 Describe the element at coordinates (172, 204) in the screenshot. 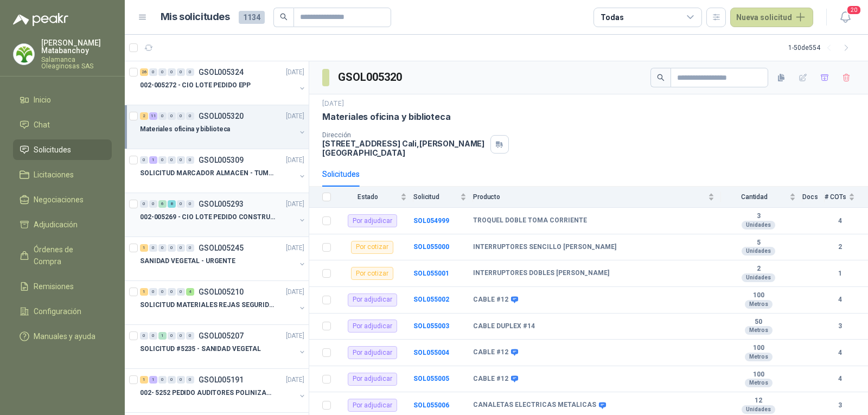

I see `div: 8` at that location.